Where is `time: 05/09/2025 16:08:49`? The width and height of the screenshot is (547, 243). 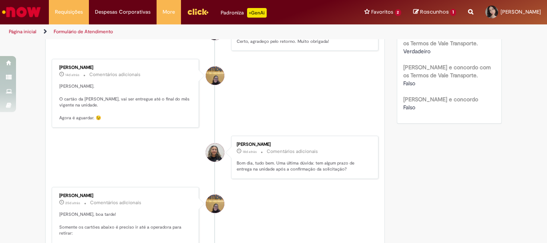 time: 05/09/2025 16:08:49 is located at coordinates (72, 203).